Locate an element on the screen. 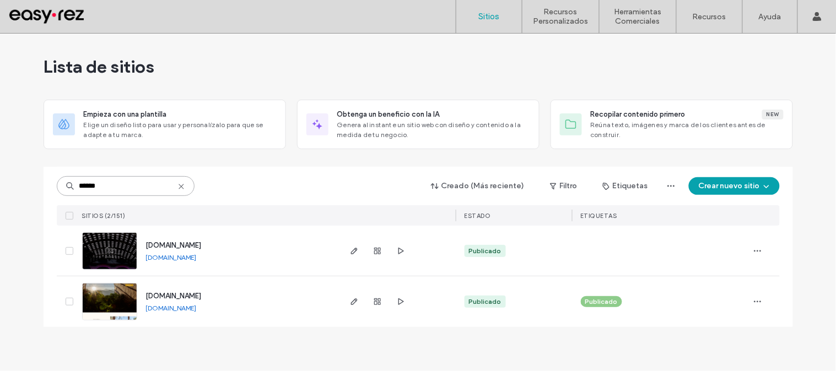 The image size is (836, 371). span: Elige un diseño listo para usar y personalízalo para que se adapte a tu marca. is located at coordinates (180, 130).